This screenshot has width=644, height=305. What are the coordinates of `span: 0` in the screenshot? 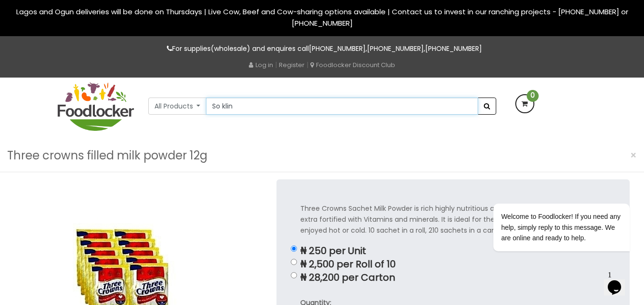 It's located at (533, 96).